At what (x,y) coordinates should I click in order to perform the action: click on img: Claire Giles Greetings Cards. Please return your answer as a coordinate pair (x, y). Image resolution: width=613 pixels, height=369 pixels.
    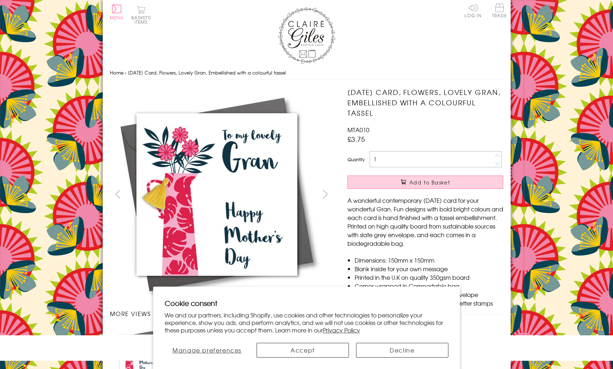
    Looking at the image, I should click on (307, 35).